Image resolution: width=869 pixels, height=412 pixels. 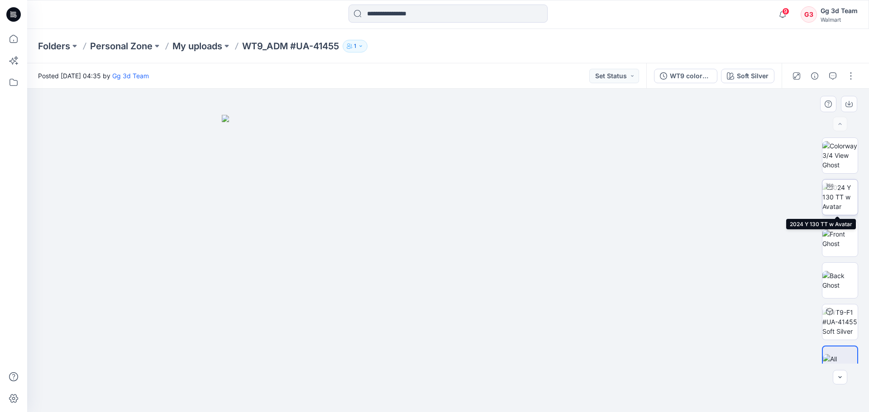 I want to click on img: Colorway 3/4 View Ghost, so click(x=840, y=155).